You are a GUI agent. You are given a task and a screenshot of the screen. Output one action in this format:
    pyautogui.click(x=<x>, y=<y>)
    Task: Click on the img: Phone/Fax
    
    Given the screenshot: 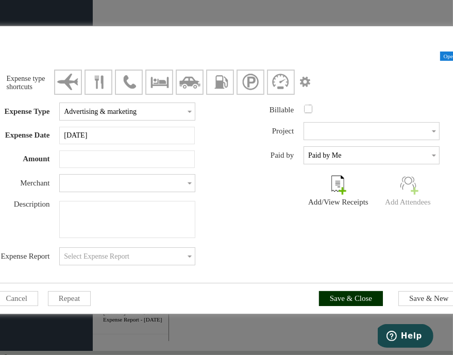 What is the action you would take?
    pyautogui.click(x=129, y=82)
    